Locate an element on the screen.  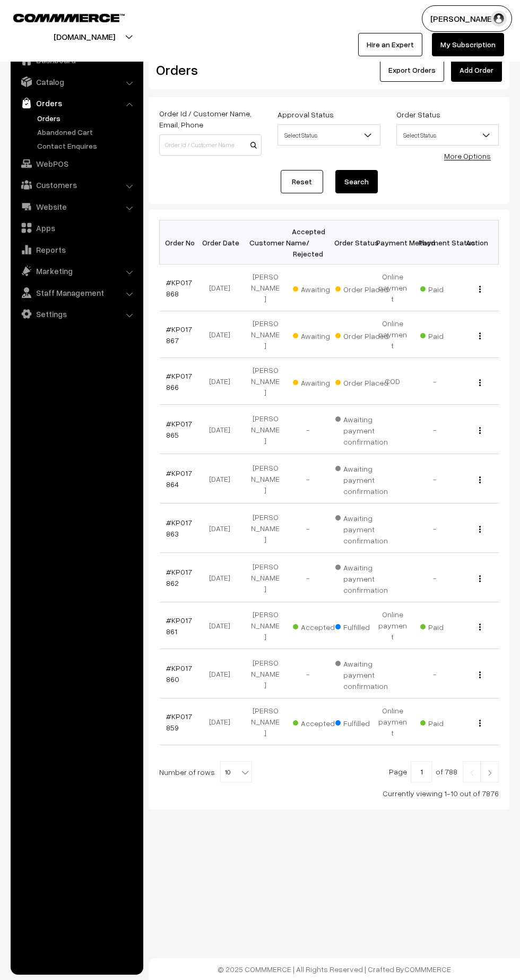
a: COMMMERCE is located at coordinates (428, 969).